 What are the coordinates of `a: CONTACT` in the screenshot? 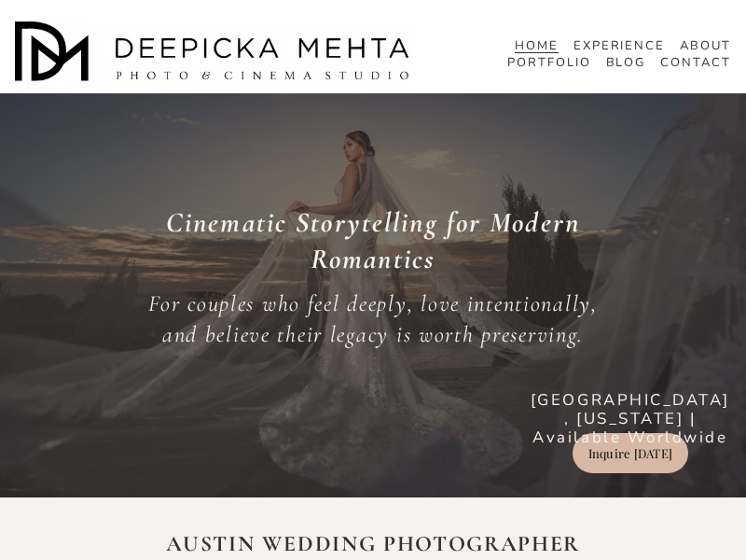 It's located at (696, 64).